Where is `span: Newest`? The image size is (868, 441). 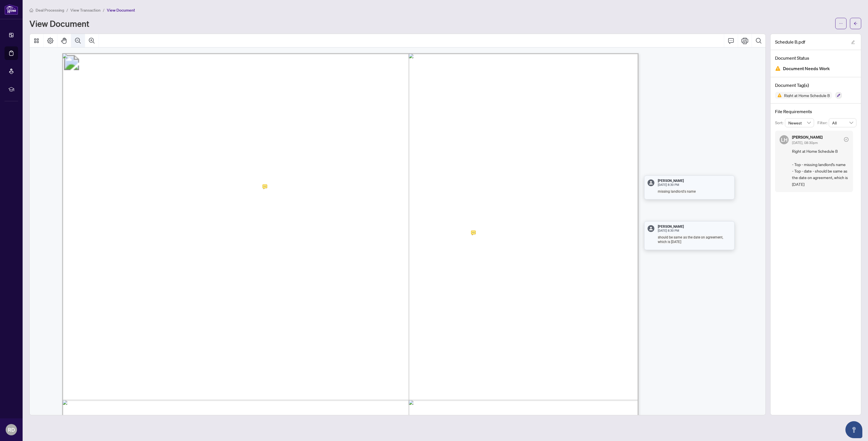
span: Newest is located at coordinates (799, 123).